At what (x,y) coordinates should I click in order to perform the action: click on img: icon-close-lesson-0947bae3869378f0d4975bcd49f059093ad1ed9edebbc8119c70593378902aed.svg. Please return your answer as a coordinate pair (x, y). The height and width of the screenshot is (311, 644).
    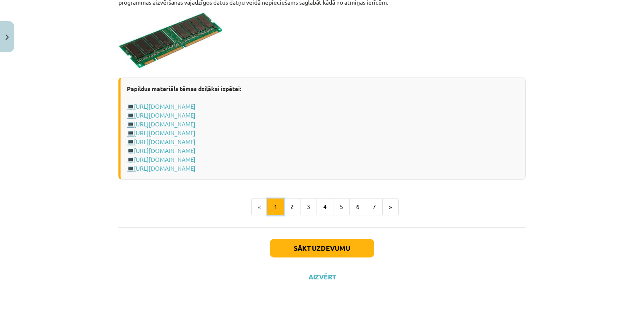
    Looking at the image, I should click on (7, 37).